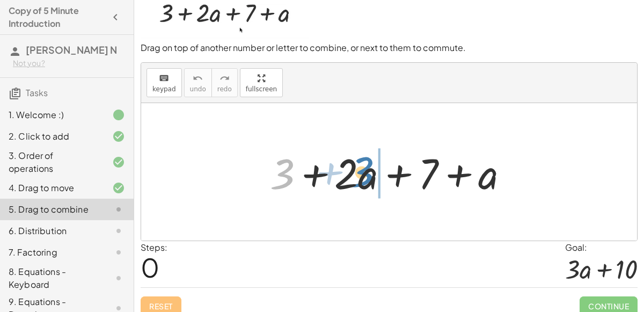  I want to click on span: fullscreen, so click(261, 89).